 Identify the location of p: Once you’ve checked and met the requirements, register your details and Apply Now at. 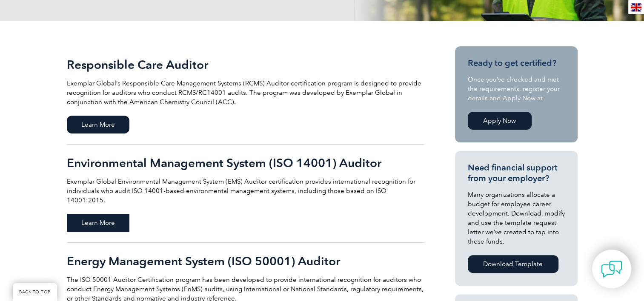
(516, 89).